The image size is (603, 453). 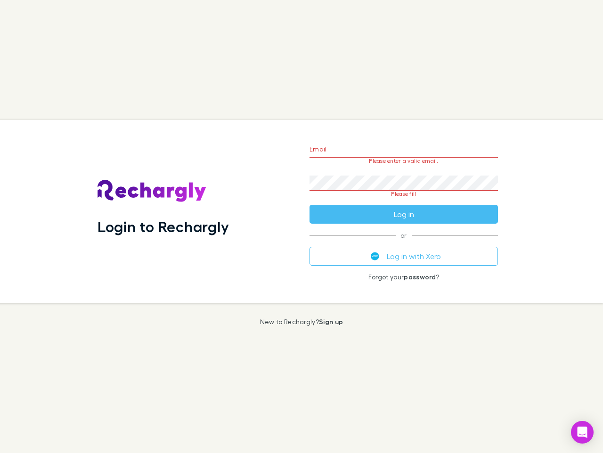 What do you see at coordinates (404, 214) in the screenshot?
I see `button: Log in` at bounding box center [404, 214].